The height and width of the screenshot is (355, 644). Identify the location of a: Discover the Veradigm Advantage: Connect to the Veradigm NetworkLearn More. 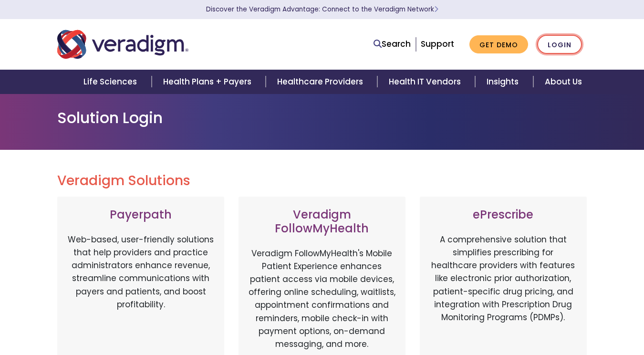
(322, 9).